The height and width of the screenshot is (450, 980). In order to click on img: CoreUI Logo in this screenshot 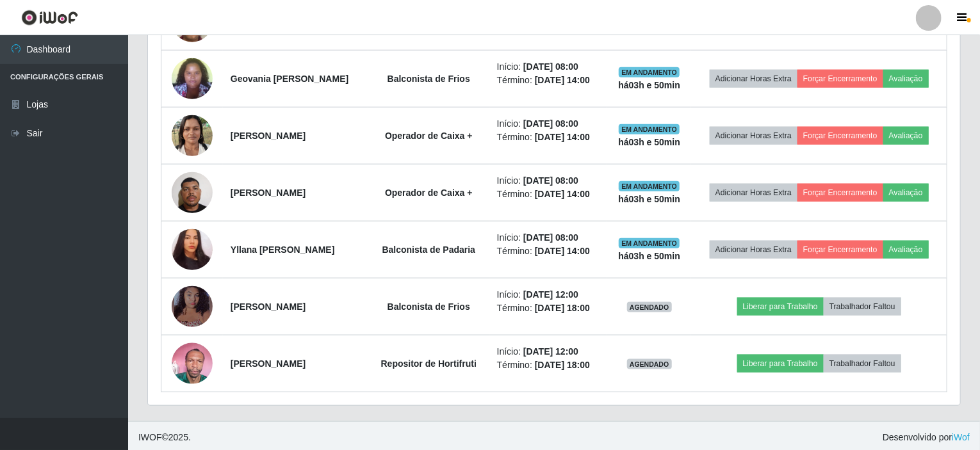, I will do `click(49, 17)`.